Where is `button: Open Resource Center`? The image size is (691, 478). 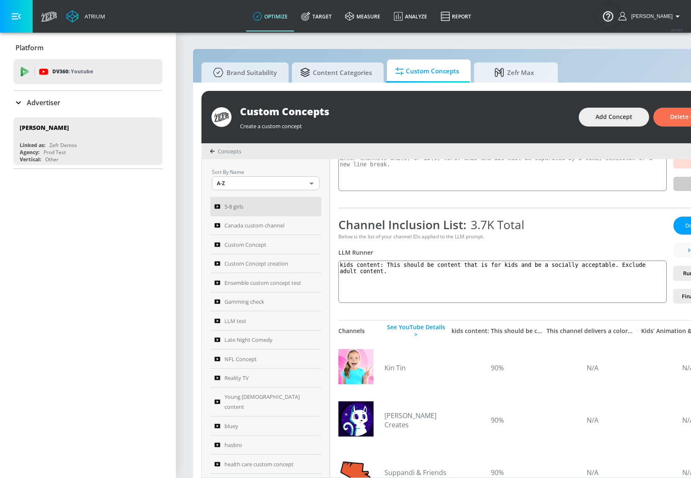
button: Open Resource Center is located at coordinates (608, 16).